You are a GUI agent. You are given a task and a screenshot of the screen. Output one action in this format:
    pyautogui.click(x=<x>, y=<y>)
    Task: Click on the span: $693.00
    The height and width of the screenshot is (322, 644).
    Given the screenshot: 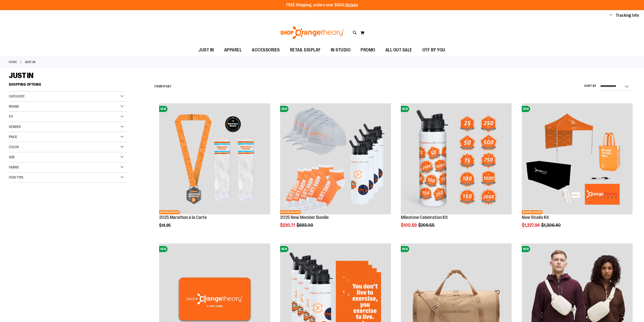 What is the action you would take?
    pyautogui.click(x=305, y=225)
    